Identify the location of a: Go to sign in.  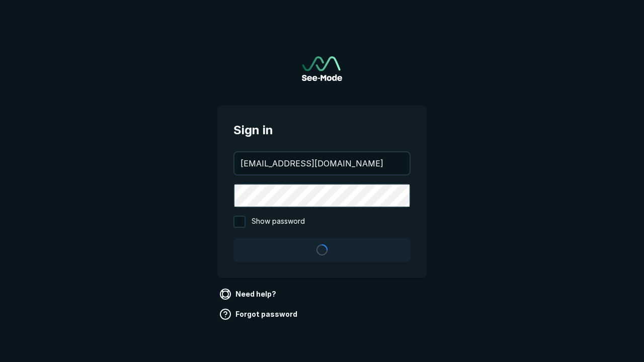
(322, 68).